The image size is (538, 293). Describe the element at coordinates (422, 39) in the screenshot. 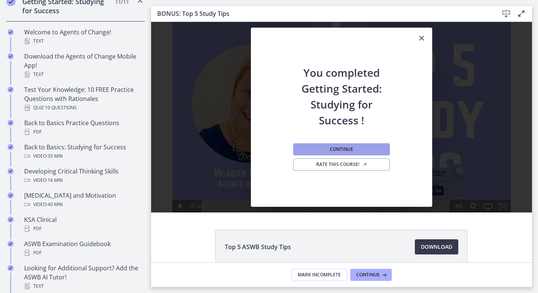

I see `button: Close` at that location.